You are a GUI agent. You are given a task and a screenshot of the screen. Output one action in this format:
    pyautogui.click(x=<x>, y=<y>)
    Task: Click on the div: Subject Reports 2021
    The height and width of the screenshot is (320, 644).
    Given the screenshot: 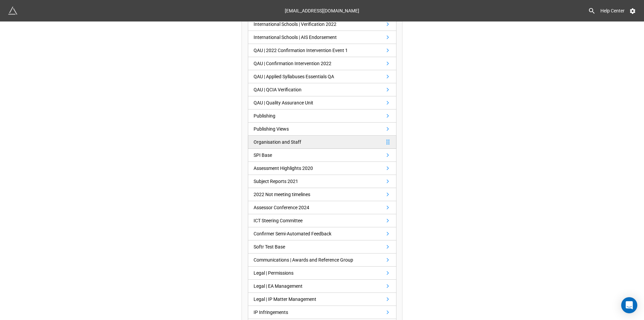 What is the action you would take?
    pyautogui.click(x=276, y=181)
    